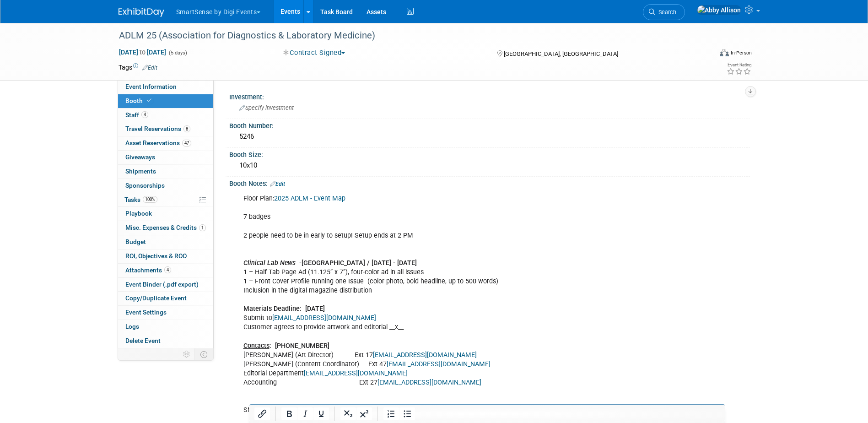  Describe the element at coordinates (489, 136) in the screenshot. I see `div: 5246` at that location.